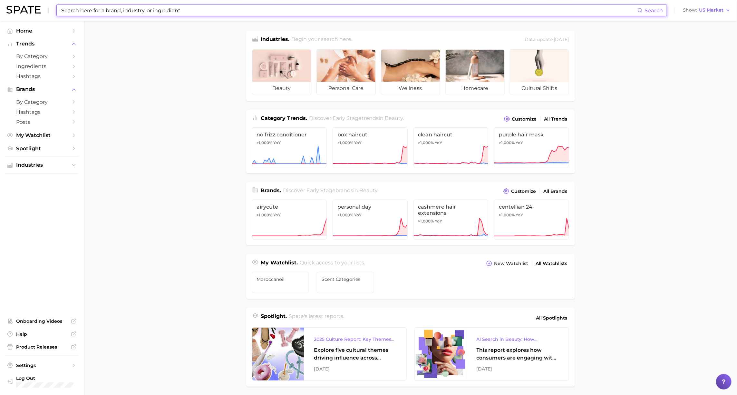  I want to click on span: US Market, so click(711, 10).